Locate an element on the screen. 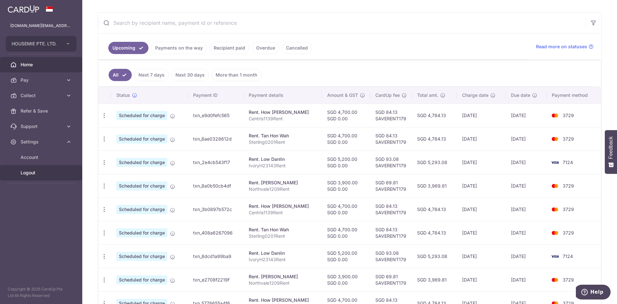  span: Account is located at coordinates (42, 157).